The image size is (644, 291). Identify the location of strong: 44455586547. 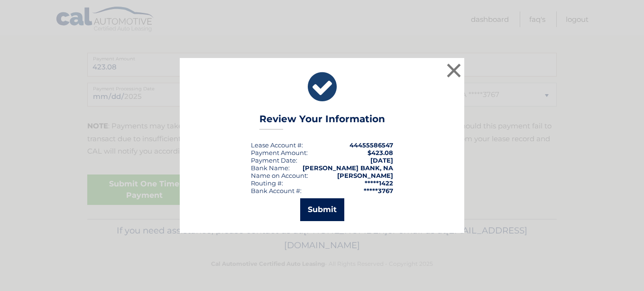
(371, 145).